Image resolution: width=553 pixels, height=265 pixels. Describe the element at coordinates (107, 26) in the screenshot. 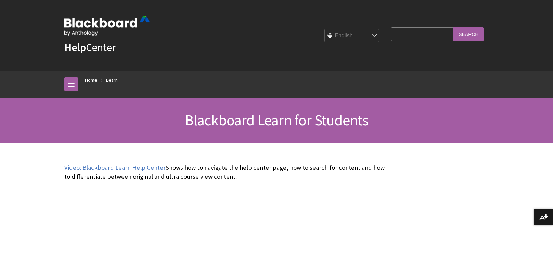

I see `img: Blackboard by Anthology` at that location.